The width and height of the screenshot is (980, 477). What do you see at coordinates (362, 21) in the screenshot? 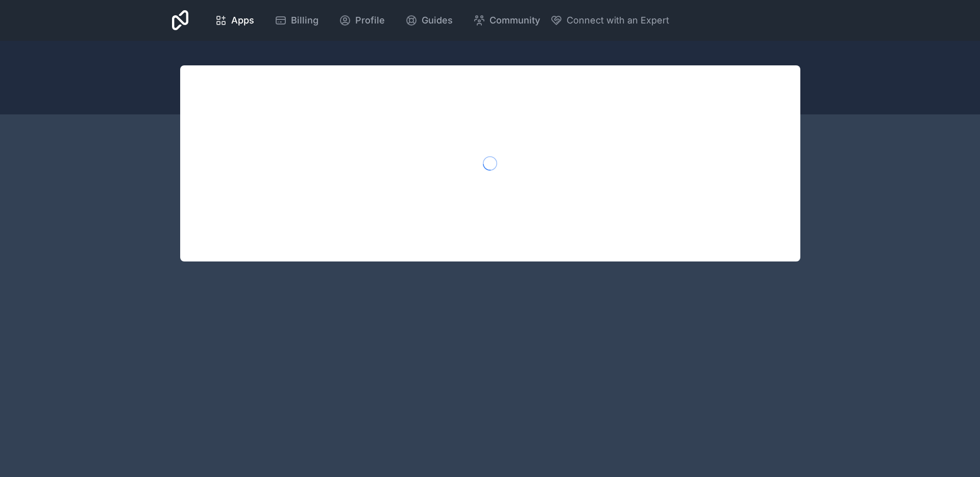
I see `a: Profile` at bounding box center [362, 21].